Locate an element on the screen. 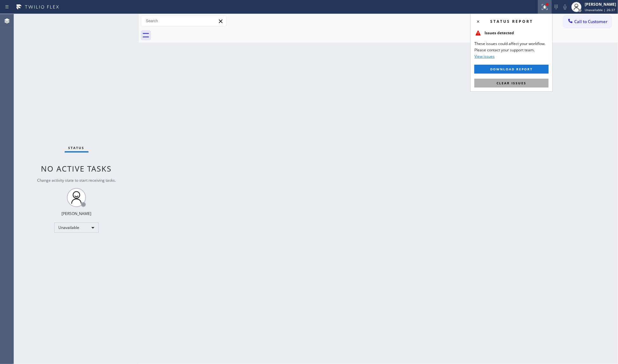  button: Mute is located at coordinates (565, 7).